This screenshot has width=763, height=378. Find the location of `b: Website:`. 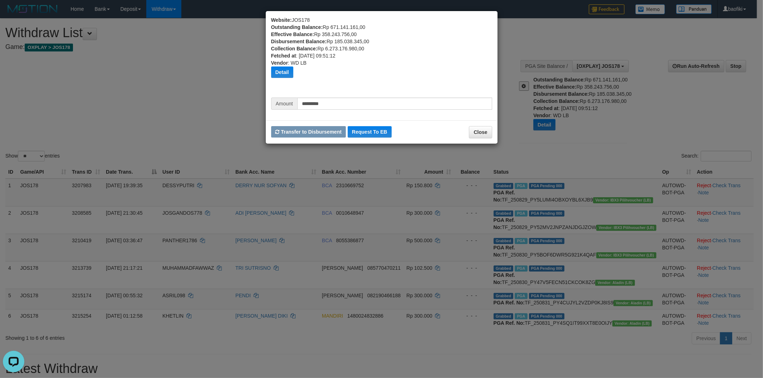

b: Website: is located at coordinates (281, 20).